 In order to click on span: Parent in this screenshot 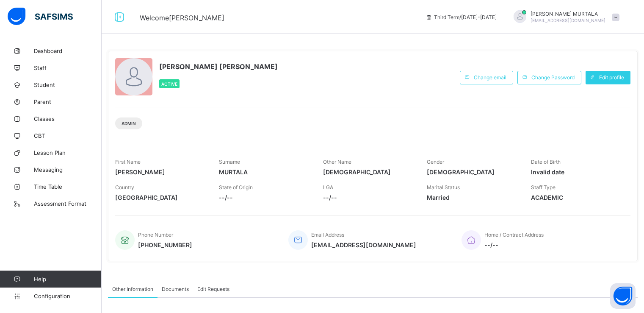, I will do `click(68, 101)`.